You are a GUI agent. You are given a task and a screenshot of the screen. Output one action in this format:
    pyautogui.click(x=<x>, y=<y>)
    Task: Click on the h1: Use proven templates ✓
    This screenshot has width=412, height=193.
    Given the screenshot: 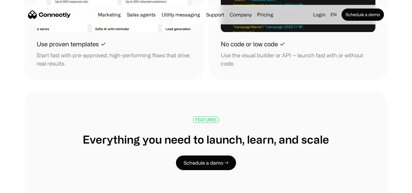 What is the action you would take?
    pyautogui.click(x=71, y=44)
    